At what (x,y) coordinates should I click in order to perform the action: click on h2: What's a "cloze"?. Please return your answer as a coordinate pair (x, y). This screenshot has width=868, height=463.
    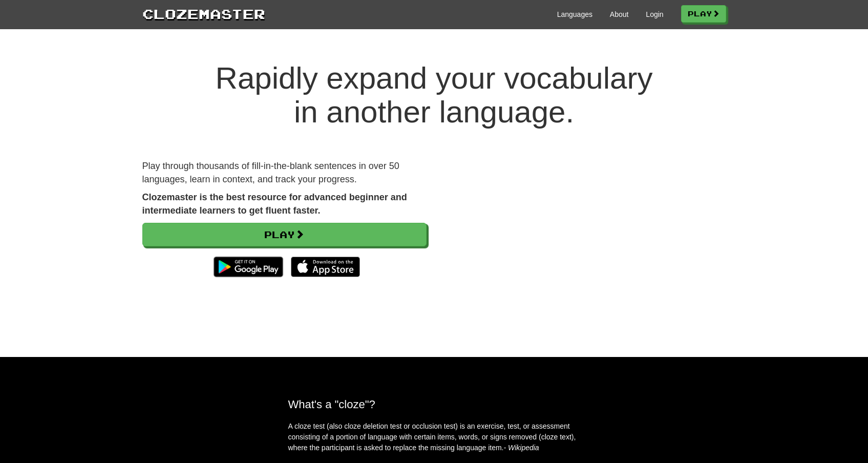
    Looking at the image, I should click on (434, 404).